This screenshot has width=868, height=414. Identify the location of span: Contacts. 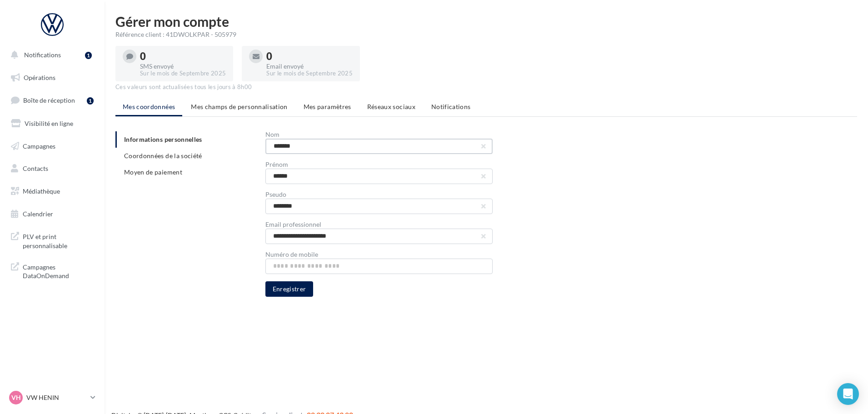
(36, 168).